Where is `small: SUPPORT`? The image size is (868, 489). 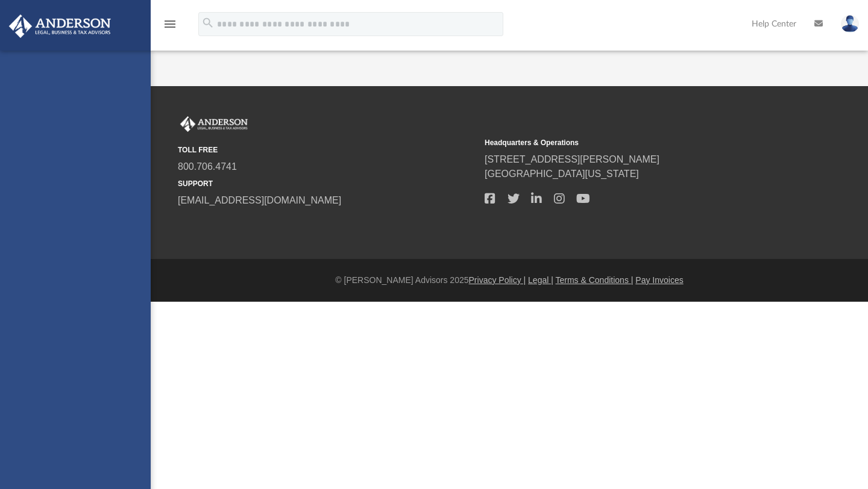
small: SUPPORT is located at coordinates (326, 184).